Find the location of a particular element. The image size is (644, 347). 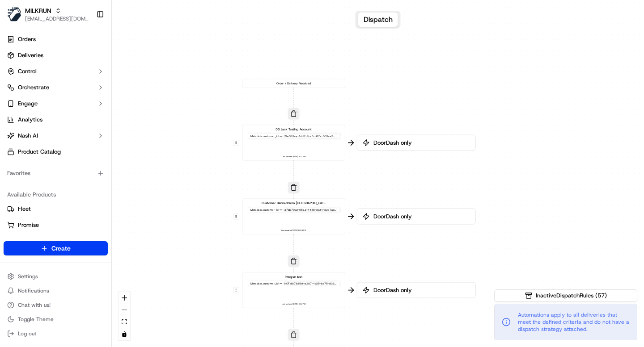

span: Engage is located at coordinates (28, 104).